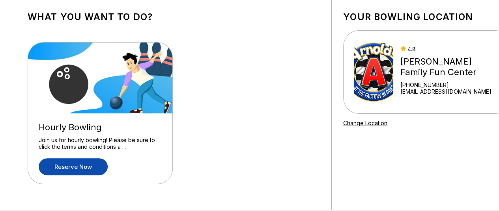 The width and height of the screenshot is (499, 211). Describe the element at coordinates (101, 78) in the screenshot. I see `img: Hourly Bowling` at that location.